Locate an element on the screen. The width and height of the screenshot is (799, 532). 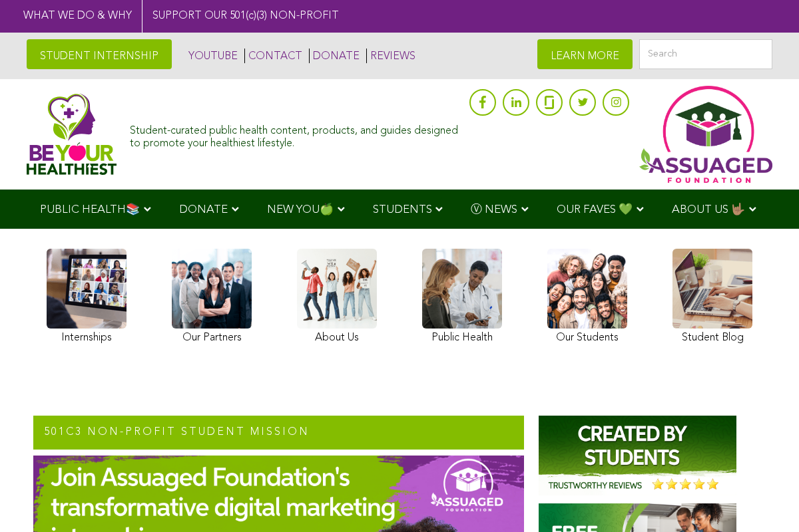
a: REVIEWS is located at coordinates (391, 56).